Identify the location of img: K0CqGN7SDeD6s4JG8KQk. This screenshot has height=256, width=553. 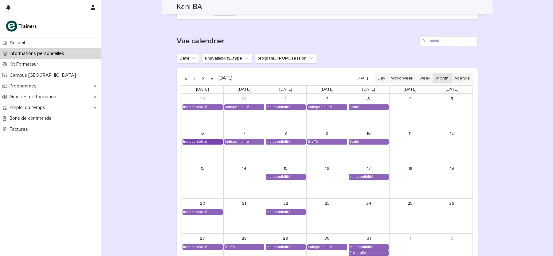
(22, 26).